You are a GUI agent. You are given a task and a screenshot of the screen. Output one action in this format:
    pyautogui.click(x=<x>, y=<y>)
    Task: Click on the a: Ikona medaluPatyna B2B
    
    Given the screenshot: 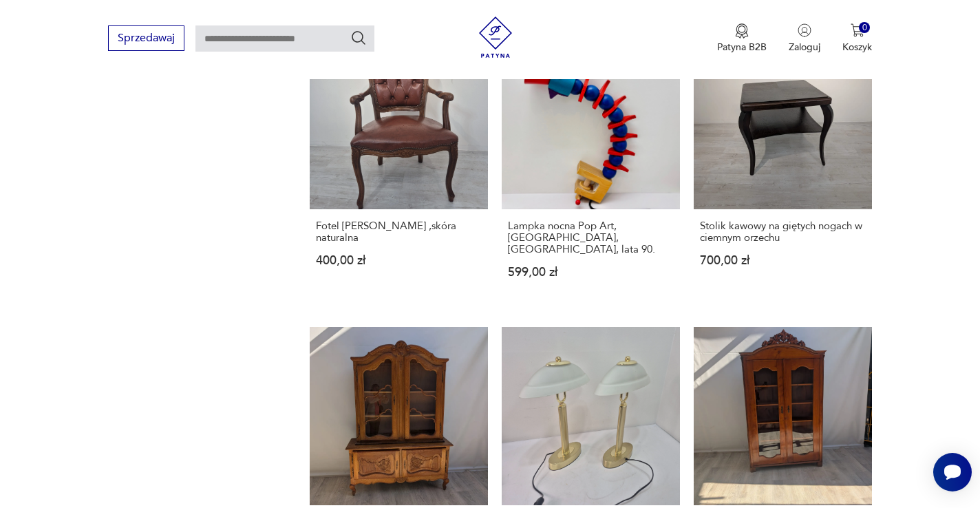 What is the action you would take?
    pyautogui.click(x=742, y=39)
    